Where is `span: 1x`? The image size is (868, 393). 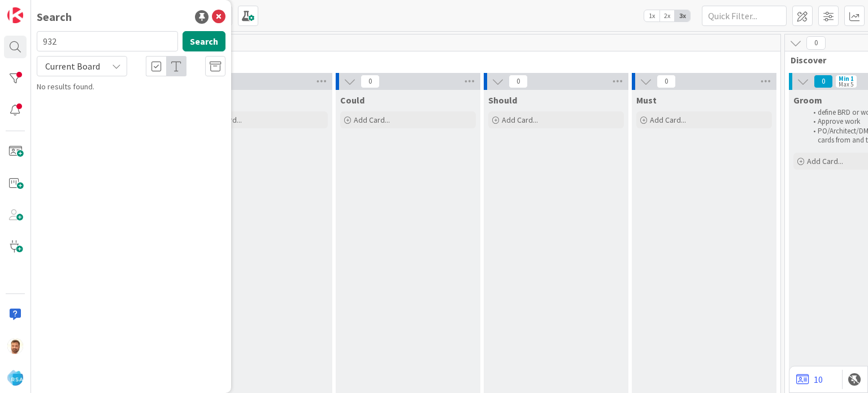
span: 1x is located at coordinates (651, 16).